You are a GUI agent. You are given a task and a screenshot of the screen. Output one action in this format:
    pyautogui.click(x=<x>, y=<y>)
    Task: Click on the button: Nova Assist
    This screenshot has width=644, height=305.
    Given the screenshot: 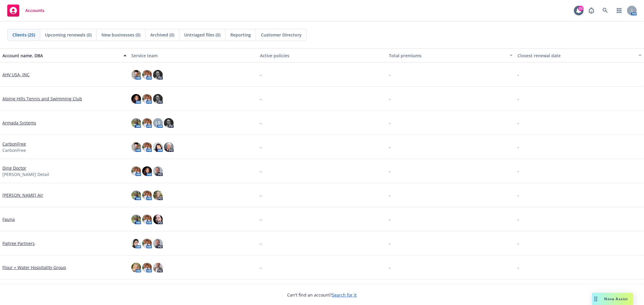 What is the action you would take?
    pyautogui.click(x=612, y=299)
    